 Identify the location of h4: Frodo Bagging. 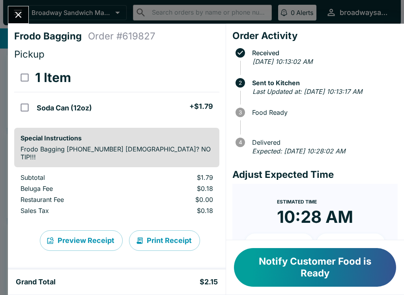
(51, 36).